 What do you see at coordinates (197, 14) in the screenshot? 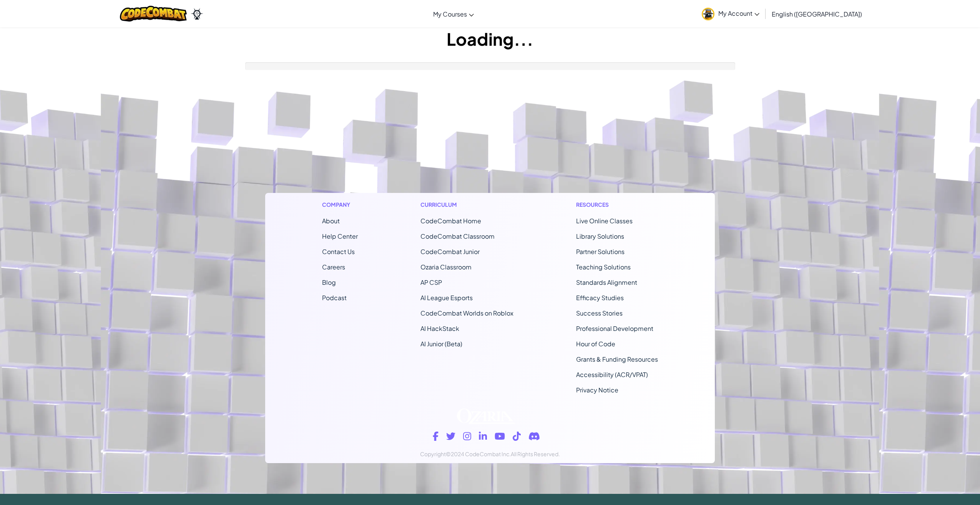
I see `img: Ozaria` at bounding box center [197, 14].